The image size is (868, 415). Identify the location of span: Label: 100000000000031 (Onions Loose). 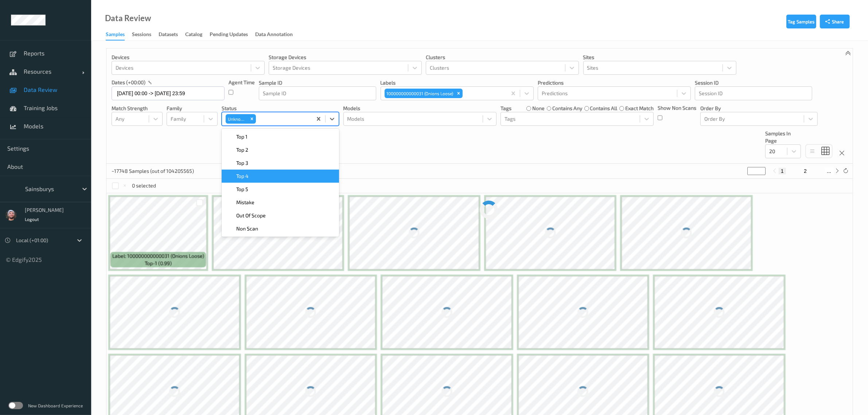
(158, 256).